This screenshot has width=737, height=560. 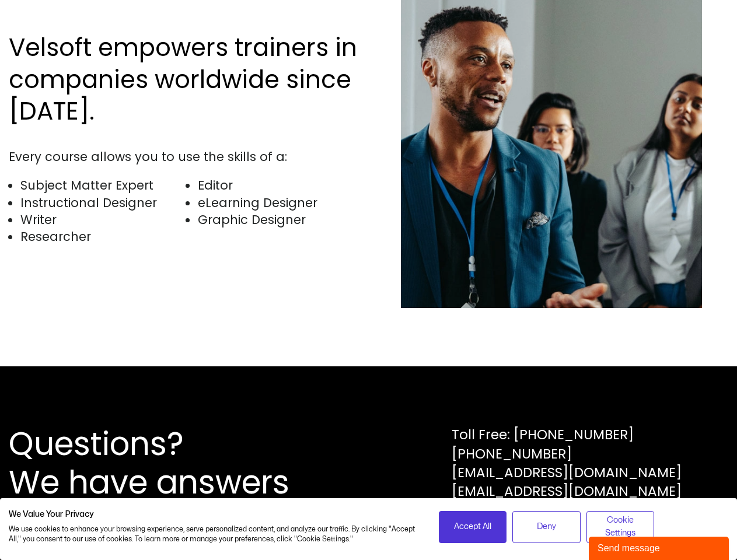 I want to click on p: We use cookies to enhance your browsing experience, serve personalized content, and analyze our t..., so click(x=215, y=534).